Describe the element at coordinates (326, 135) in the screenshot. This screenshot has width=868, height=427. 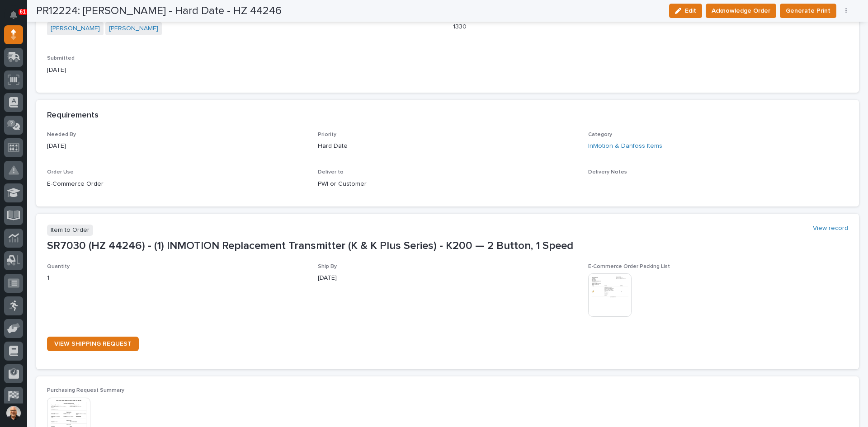
I see `span: Priority` at that location.